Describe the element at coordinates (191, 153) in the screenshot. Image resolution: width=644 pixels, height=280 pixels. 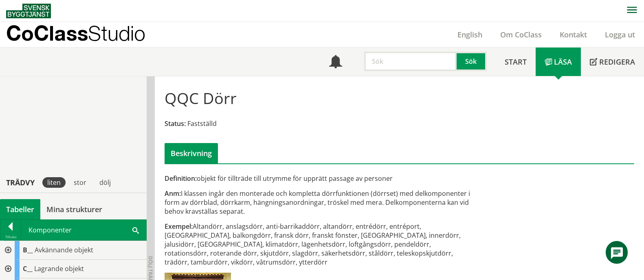
I see `div: Beskrivning` at that location.